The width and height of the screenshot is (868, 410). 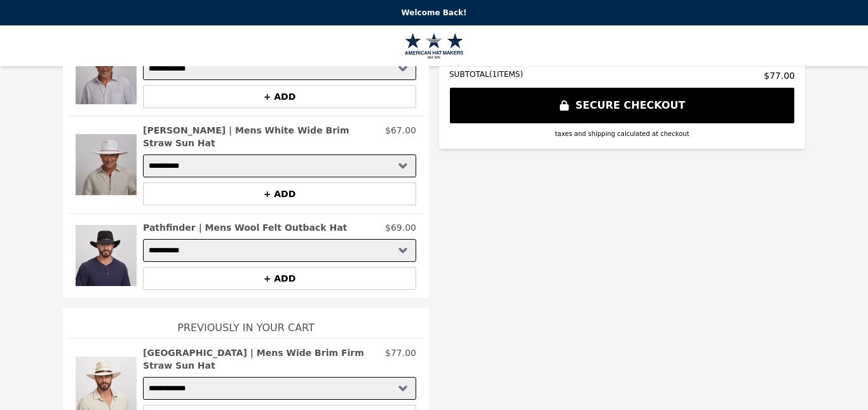 I want to click on img: Johvan | Mens Straw Sun Hat, so click(x=106, y=74).